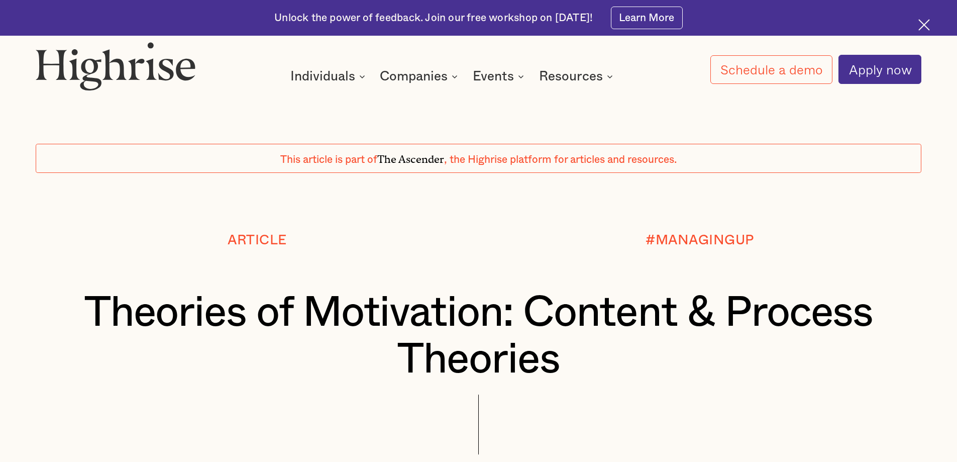 Image resolution: width=957 pixels, height=462 pixels. Describe the element at coordinates (560, 159) in the screenshot. I see `span: , the Highrise platform for articles and resources.` at that location.